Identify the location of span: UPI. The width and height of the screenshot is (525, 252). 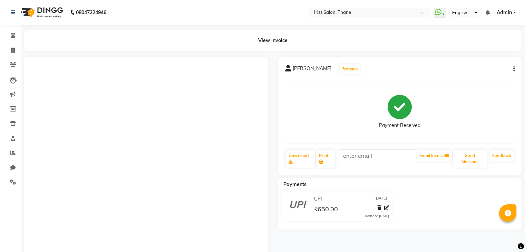
(318, 199).